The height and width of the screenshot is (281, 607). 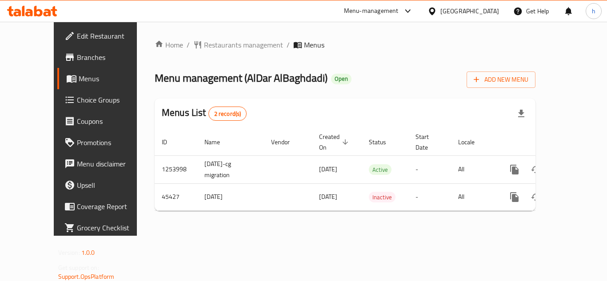 I want to click on span: 1.0.0, so click(x=88, y=253).